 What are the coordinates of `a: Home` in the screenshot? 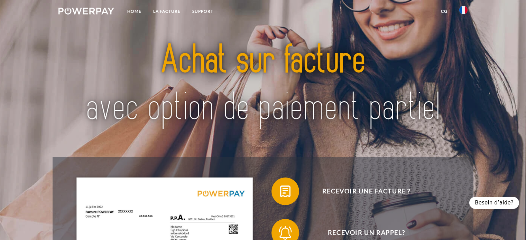 It's located at (134, 11).